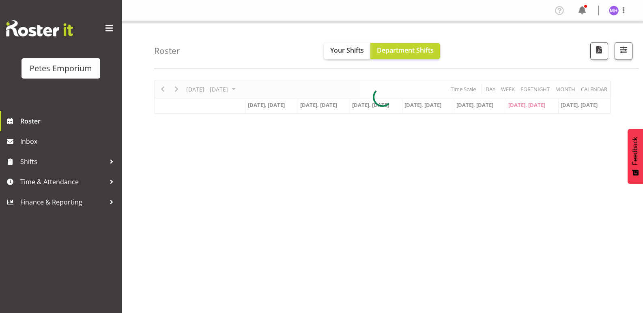 The height and width of the screenshot is (313, 643). What do you see at coordinates (623, 51) in the screenshot?
I see `button: Filter Shifts` at bounding box center [623, 51].